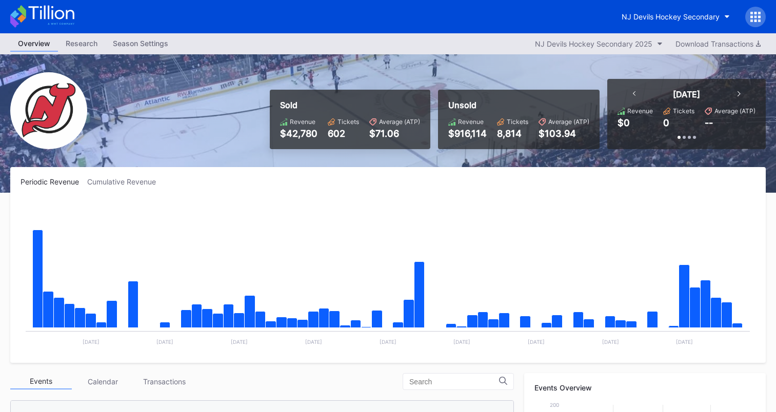 The height and width of the screenshot is (412, 776). Describe the element at coordinates (82, 43) in the screenshot. I see `div: Research` at that location.